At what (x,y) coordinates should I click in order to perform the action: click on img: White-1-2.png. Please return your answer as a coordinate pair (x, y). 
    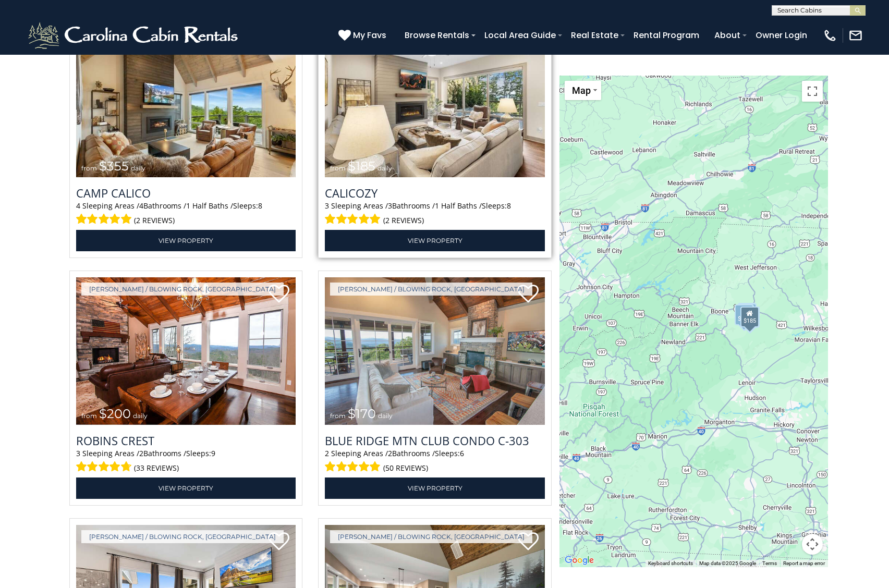
    Looking at the image, I should click on (134, 35).